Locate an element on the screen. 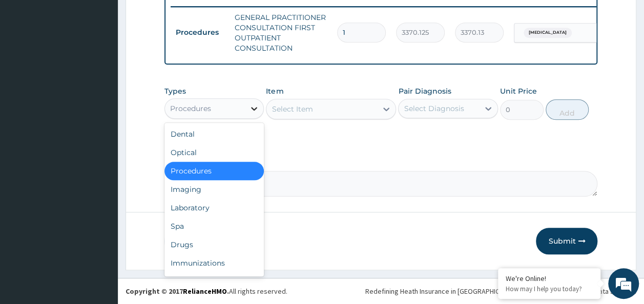 Image resolution: width=644 pixels, height=304 pixels. label: Types is located at coordinates (175, 91).